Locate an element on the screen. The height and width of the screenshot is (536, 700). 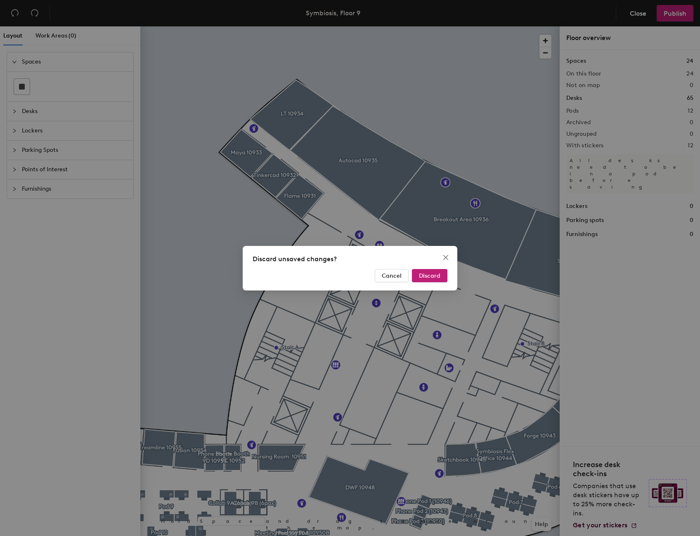
button: Discard is located at coordinates (430, 276).